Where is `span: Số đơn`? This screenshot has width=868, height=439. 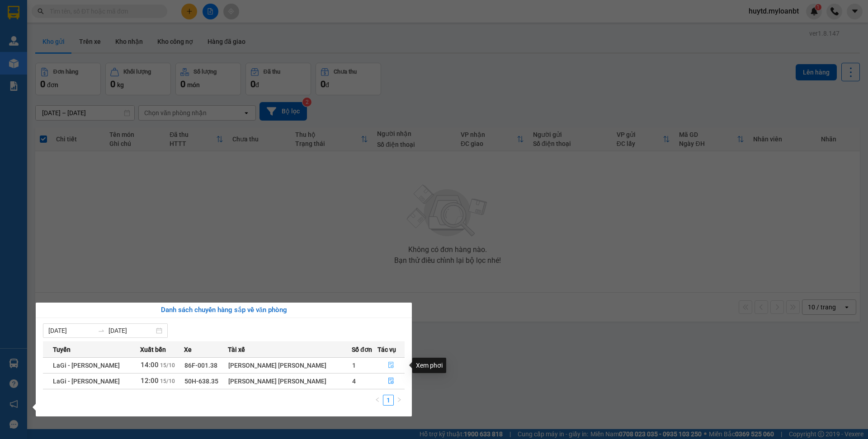
span: Số đơn is located at coordinates (361, 350).